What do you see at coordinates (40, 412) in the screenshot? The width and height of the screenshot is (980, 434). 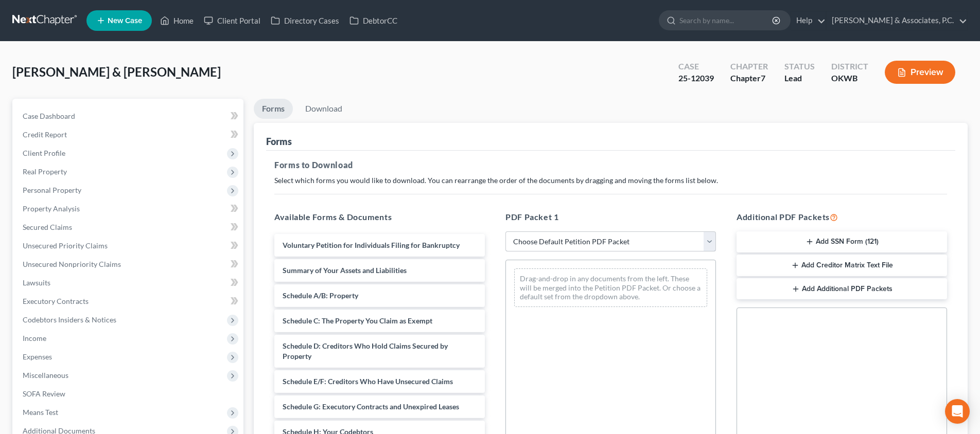 I see `span: Means Test` at bounding box center [40, 412].